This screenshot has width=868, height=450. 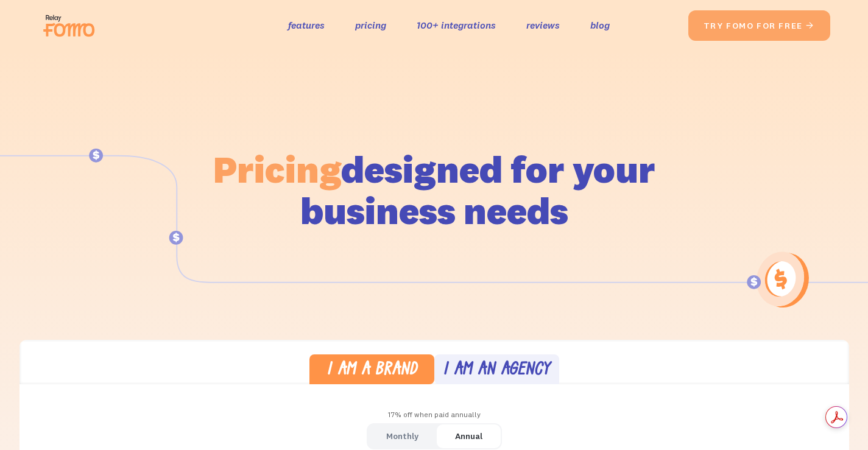 I want to click on a: blog, so click(x=600, y=25).